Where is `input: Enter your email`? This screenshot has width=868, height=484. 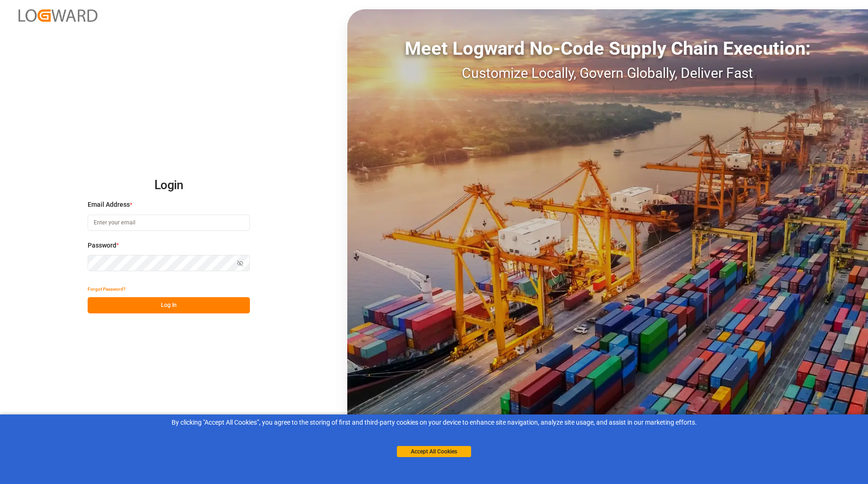
input: Enter your email is located at coordinates (169, 223).